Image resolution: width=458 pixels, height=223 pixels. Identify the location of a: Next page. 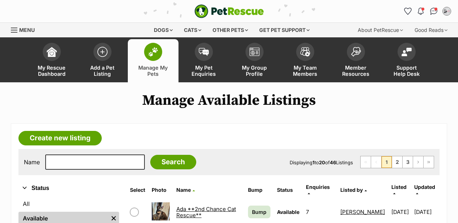
(418, 162).